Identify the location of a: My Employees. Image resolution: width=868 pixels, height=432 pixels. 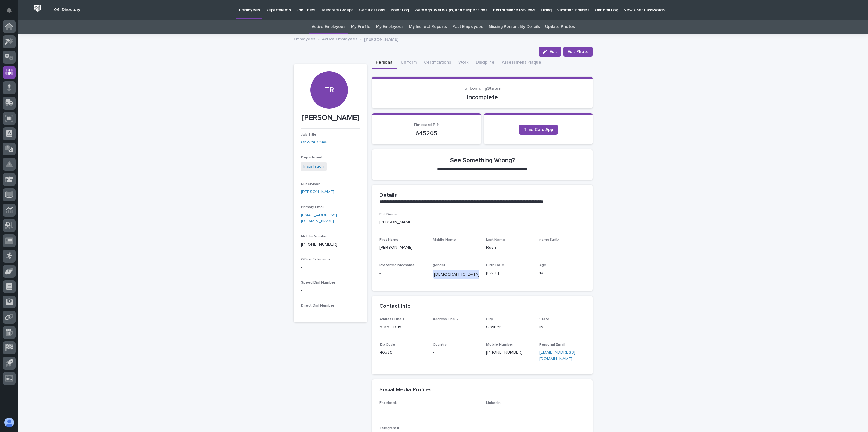
(390, 27).